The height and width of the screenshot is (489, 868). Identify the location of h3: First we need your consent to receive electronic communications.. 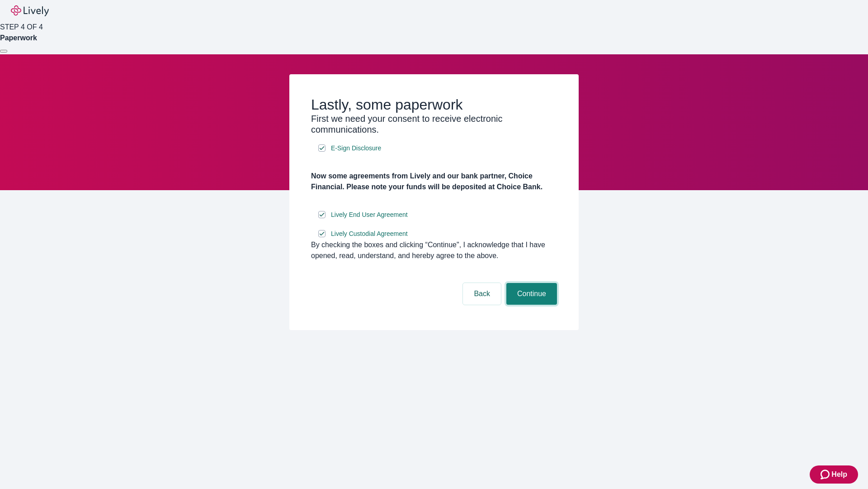
(434, 124).